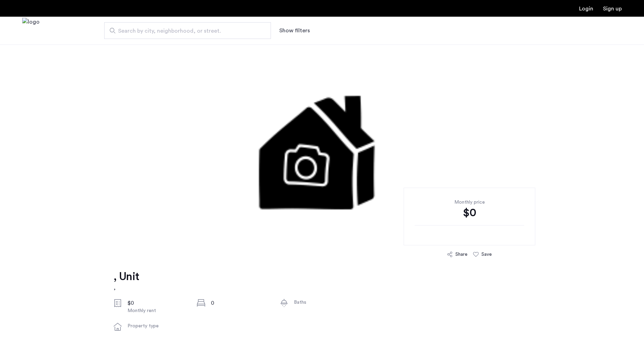 The height and width of the screenshot is (343, 644). Describe the element at coordinates (322, 148) in the screenshot. I see `img: 1.gif` at that location.